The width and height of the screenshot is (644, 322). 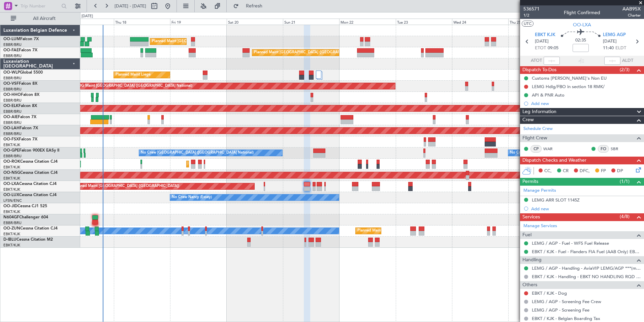 What do you see at coordinates (527, 24) in the screenshot?
I see `button: UTC` at bounding box center [527, 24].